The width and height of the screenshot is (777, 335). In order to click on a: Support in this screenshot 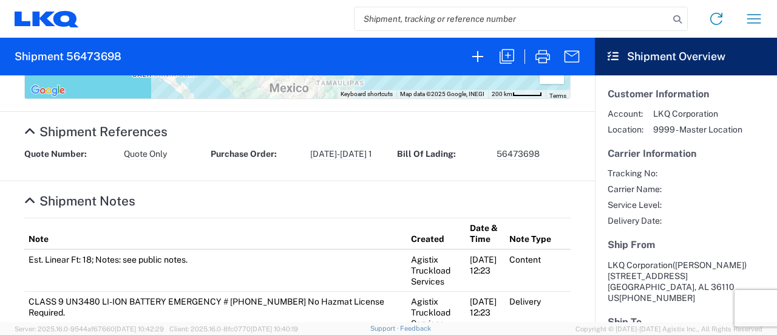, I will do `click(386, 328)`.